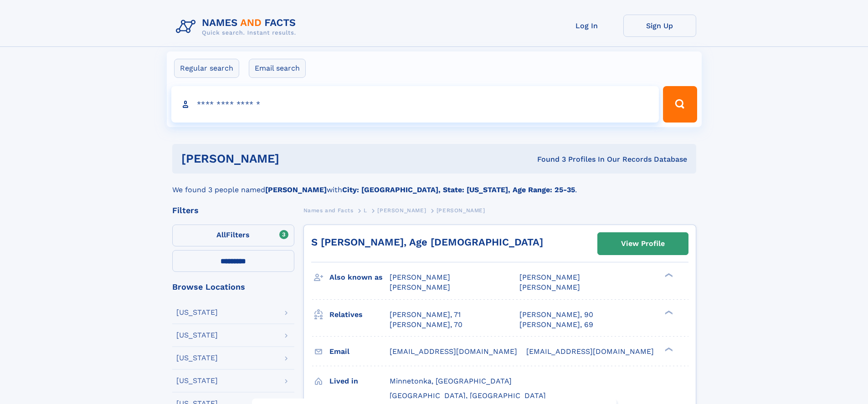 This screenshot has width=868, height=404. What do you see at coordinates (359, 352) in the screenshot?
I see `h3: Email` at bounding box center [359, 352].